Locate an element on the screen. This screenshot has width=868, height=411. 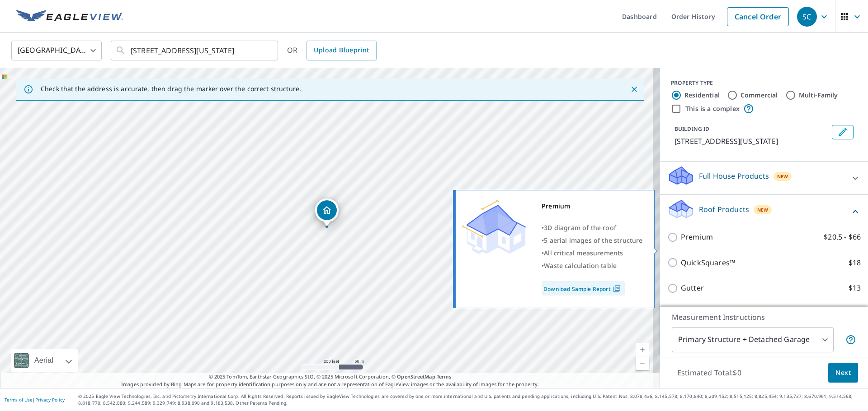
div: PROPERTY TYPE is located at coordinates (764, 83).